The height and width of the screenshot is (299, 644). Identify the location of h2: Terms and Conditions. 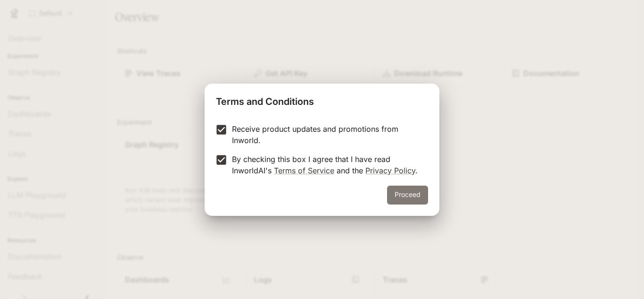
(322, 99).